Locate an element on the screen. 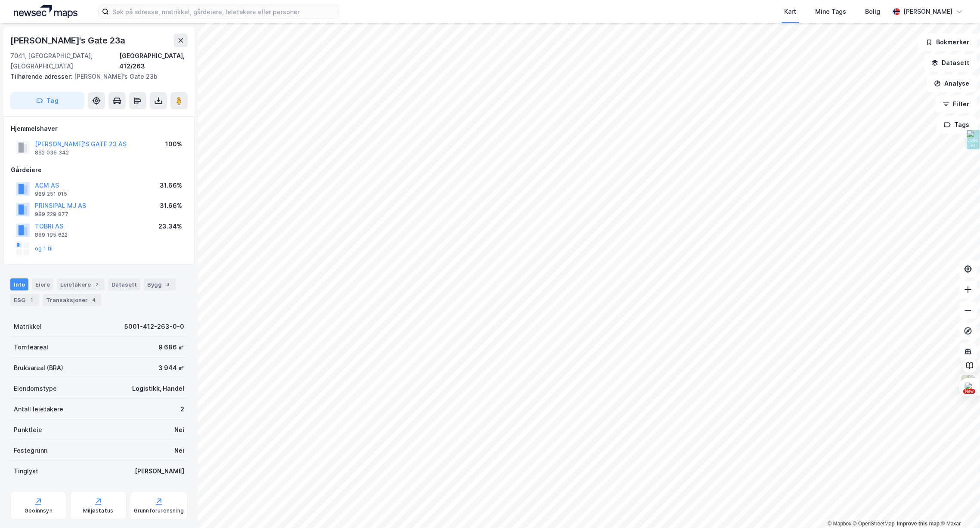  div: Datasett is located at coordinates (123, 284).